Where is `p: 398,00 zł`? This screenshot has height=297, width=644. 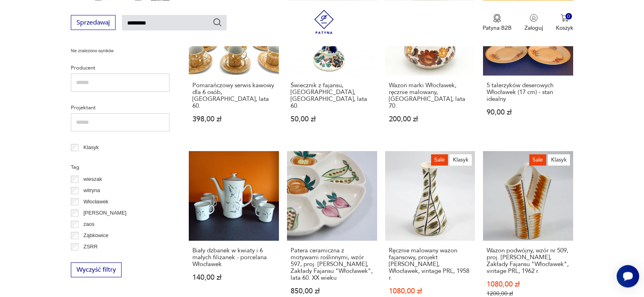 p: 398,00 zł is located at coordinates (234, 119).